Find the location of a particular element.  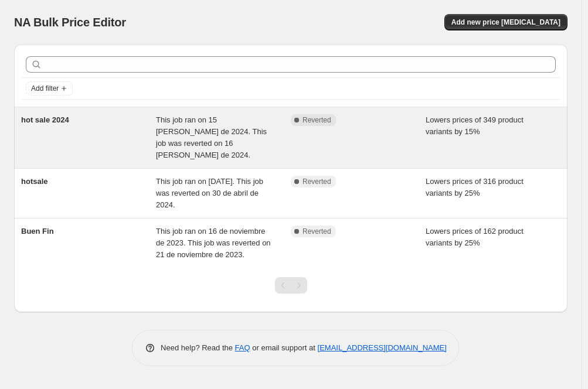

span: Lowers prices of 349 product variants by 15% is located at coordinates (474, 125).